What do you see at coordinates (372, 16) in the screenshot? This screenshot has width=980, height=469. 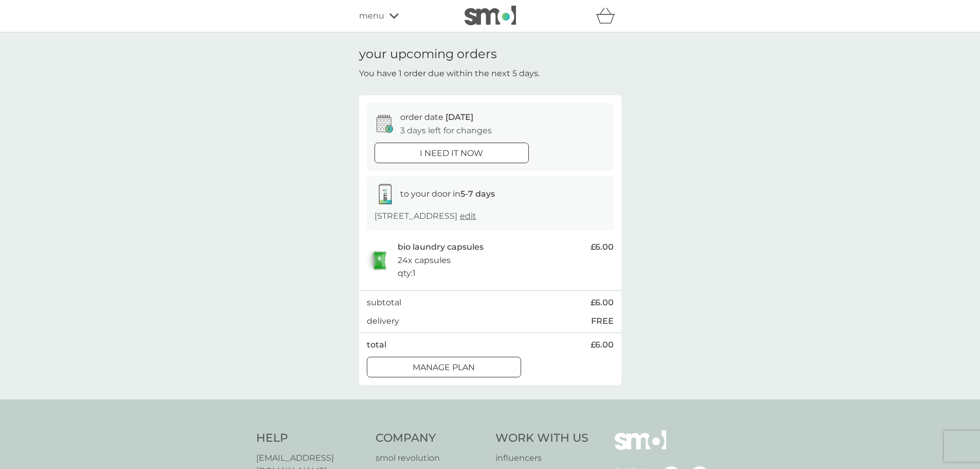 I see `span: menu` at bounding box center [372, 16].